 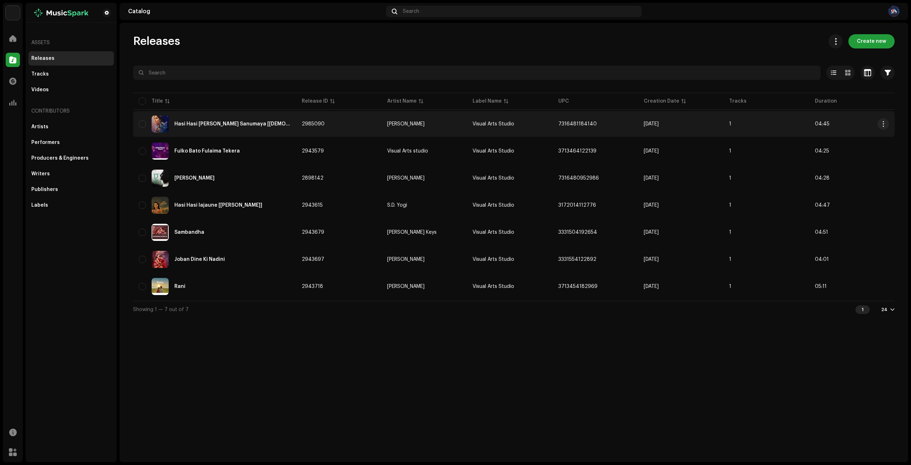 What do you see at coordinates (313, 286) in the screenshot?
I see `span: 2943718` at bounding box center [313, 286].